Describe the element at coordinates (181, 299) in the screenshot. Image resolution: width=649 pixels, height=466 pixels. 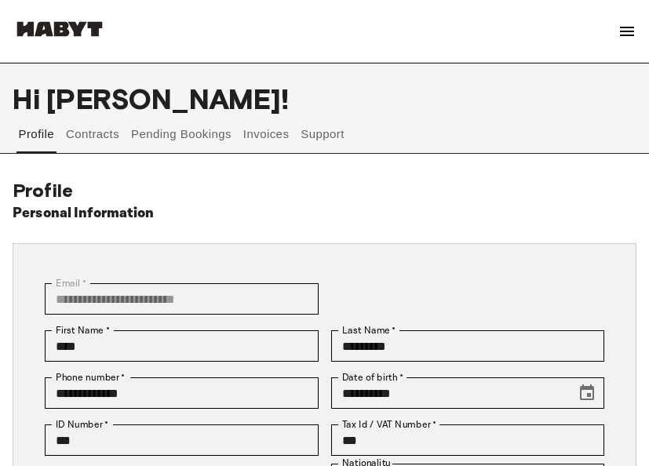
I see `div: You can't change your email address at the moment. Please reach out to customer support in case y...` at that location.